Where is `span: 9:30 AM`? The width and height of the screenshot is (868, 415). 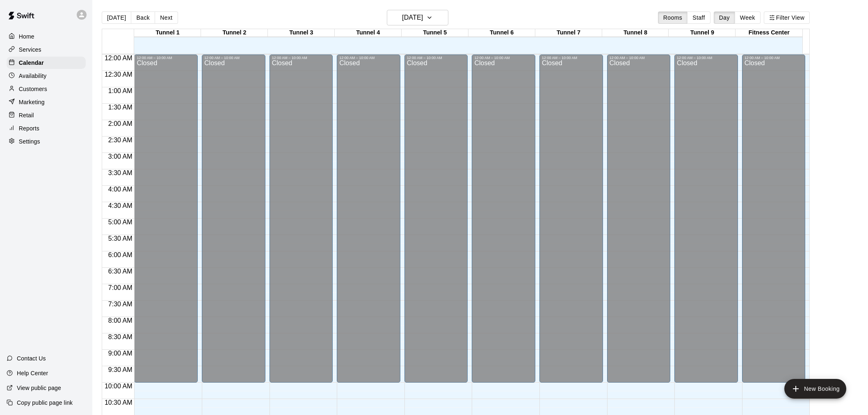
span: 9:30 AM is located at coordinates (120, 370).